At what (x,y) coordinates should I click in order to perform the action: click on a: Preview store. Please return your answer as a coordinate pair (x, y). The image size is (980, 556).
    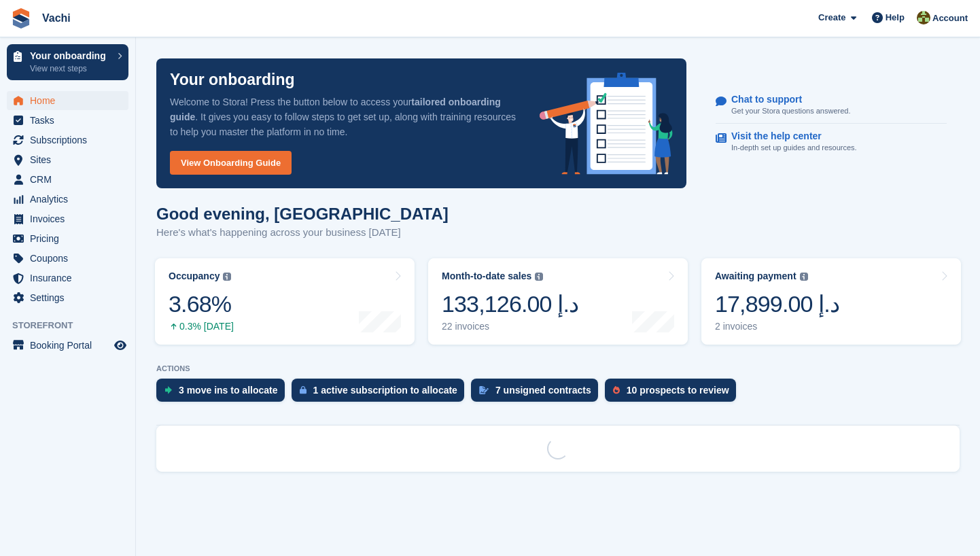
    Looking at the image, I should click on (120, 345).